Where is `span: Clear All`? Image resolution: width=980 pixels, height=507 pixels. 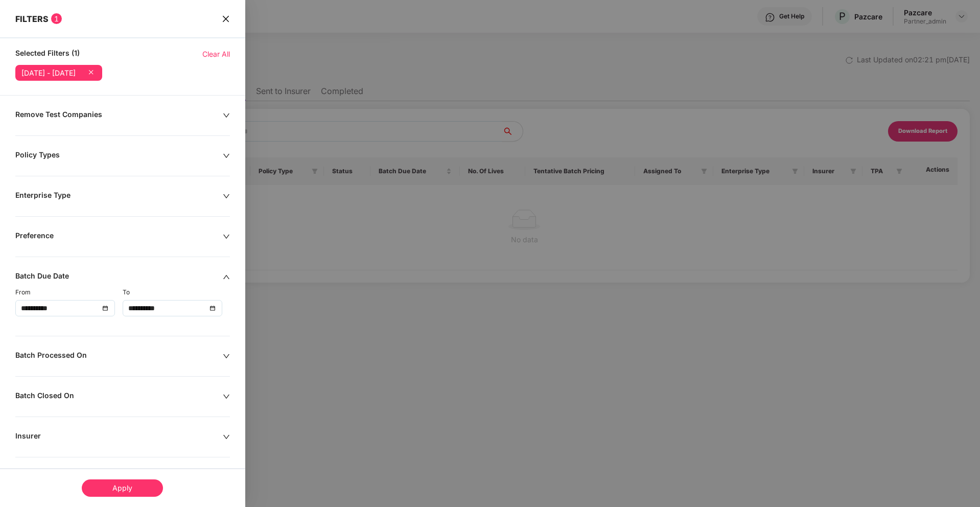 span: Clear All is located at coordinates (216, 54).